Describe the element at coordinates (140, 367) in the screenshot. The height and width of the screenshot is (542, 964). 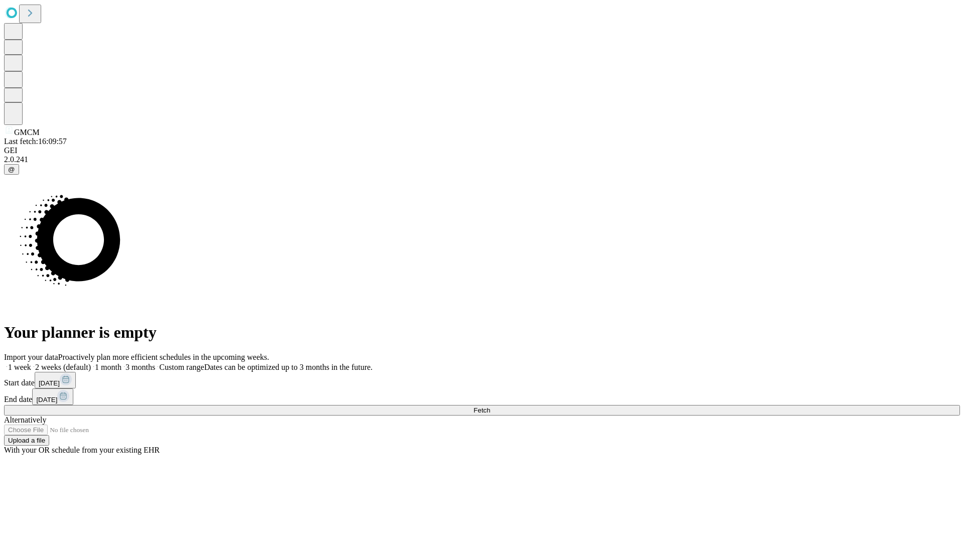
I see `span: 3 months` at that location.